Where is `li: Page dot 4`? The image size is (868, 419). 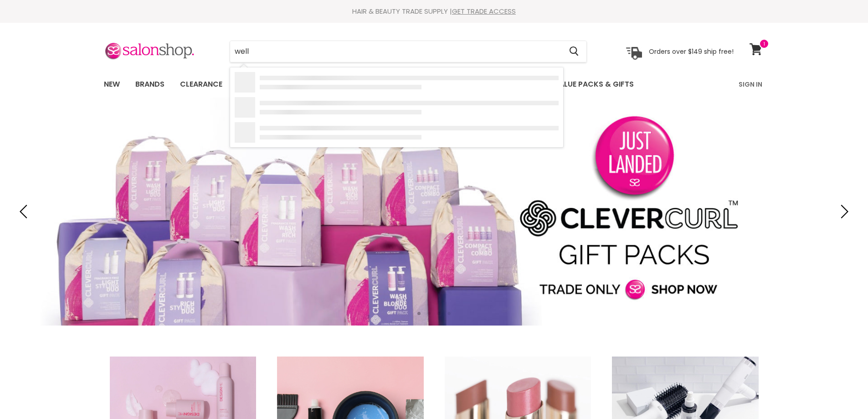 li: Page dot 4 is located at coordinates (449, 313).